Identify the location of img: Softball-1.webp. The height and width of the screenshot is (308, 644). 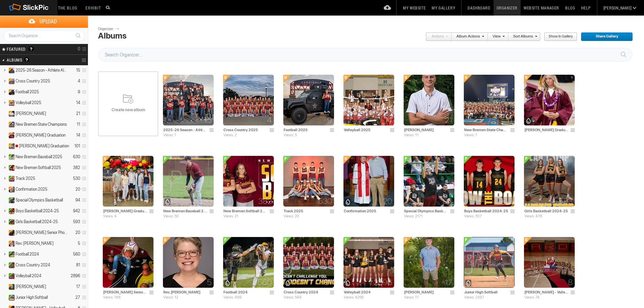
(489, 262).